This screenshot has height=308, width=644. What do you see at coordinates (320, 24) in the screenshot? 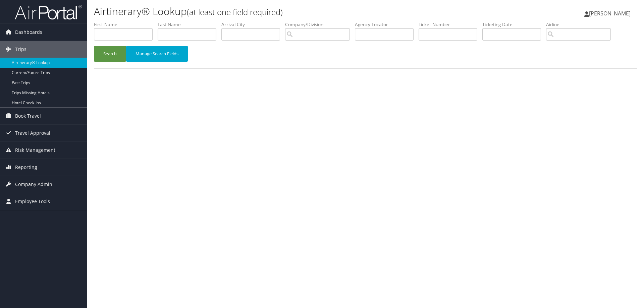
I see `label: Company/Division` at bounding box center [320, 24].